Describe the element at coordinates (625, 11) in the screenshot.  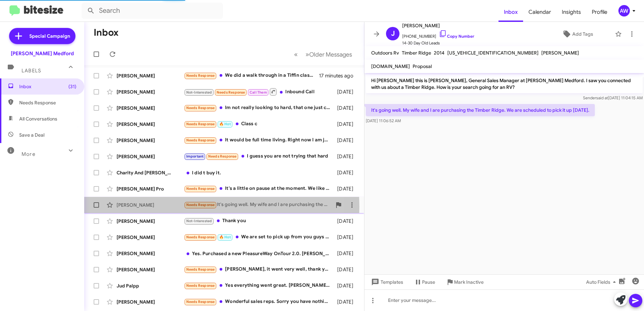
I see `button: AW` at that location.